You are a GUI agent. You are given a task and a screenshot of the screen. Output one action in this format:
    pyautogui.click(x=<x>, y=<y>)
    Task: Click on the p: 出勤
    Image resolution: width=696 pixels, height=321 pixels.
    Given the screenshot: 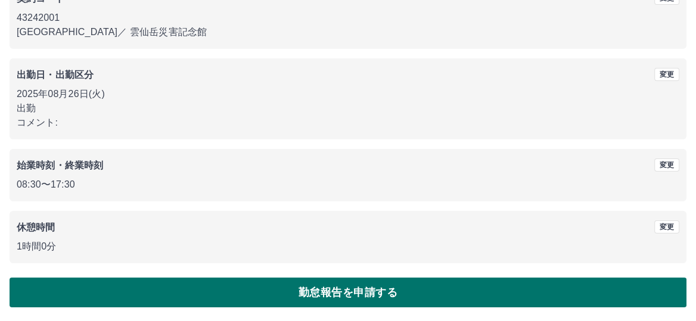 What is the action you would take?
    pyautogui.click(x=348, y=109)
    